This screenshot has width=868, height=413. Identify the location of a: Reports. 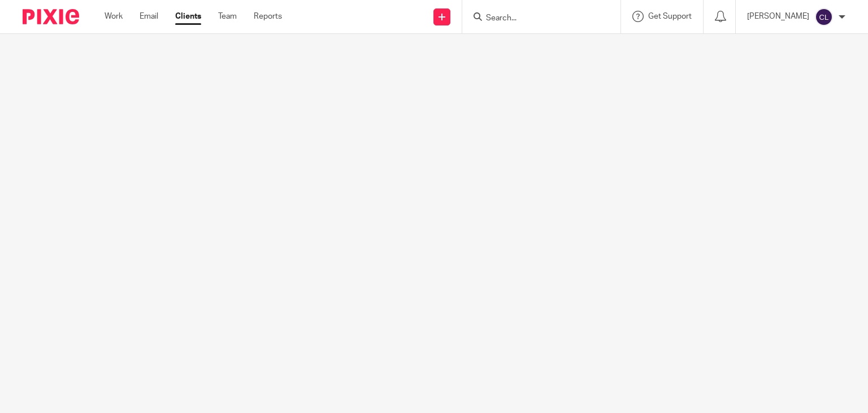
(268, 17).